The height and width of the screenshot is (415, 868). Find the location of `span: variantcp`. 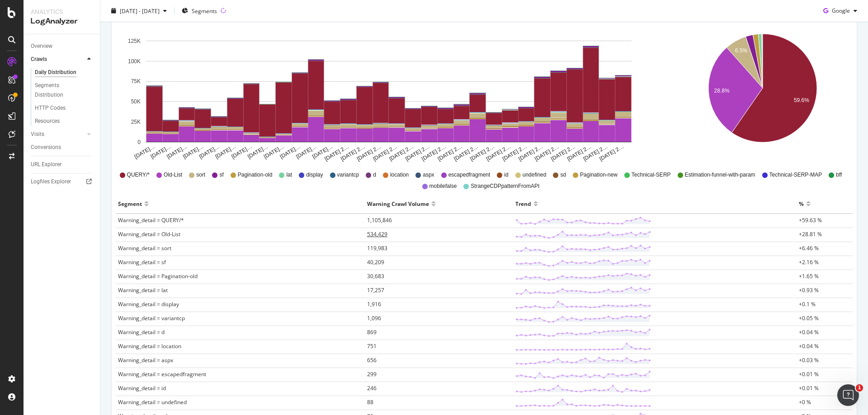

span: variantcp is located at coordinates (348, 175).